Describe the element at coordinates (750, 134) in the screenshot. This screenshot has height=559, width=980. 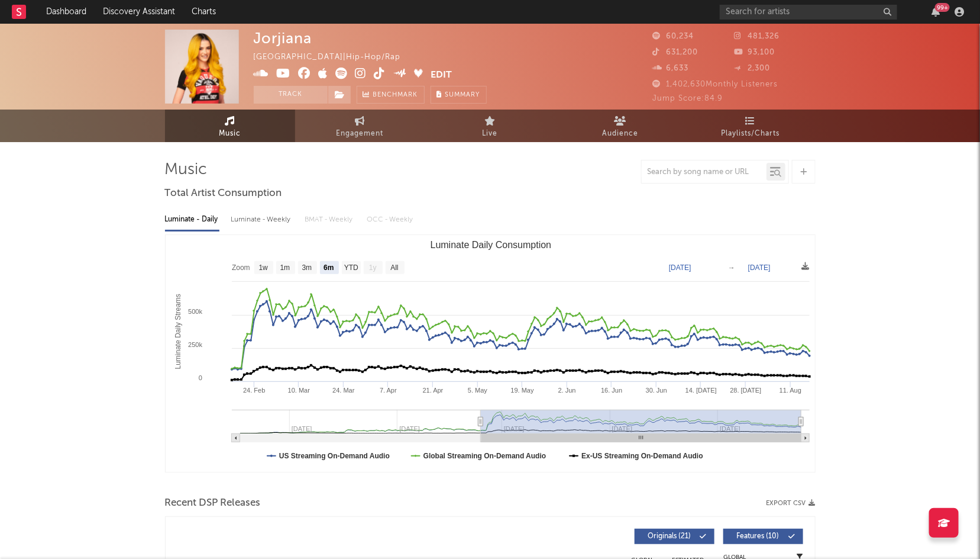
I see `span: Playlists/Charts` at that location.